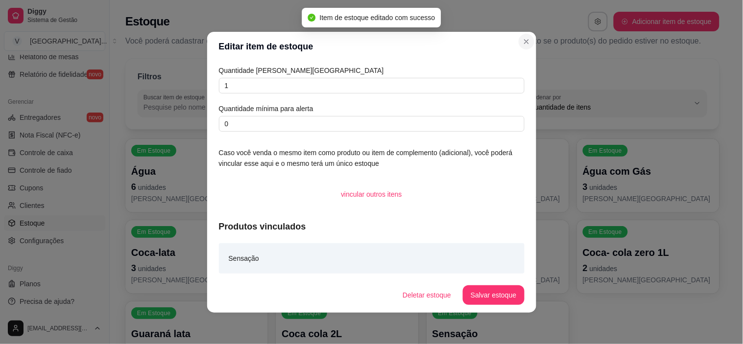 This screenshot has width=743, height=344. Describe the element at coordinates (493, 295) in the screenshot. I see `button: Salvar estoque` at that location.